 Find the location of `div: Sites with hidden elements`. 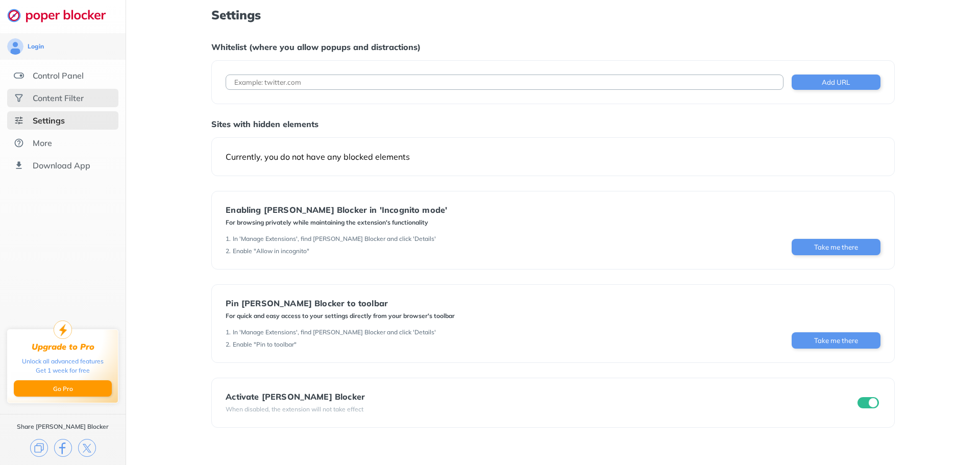

div: Sites with hidden elements is located at coordinates (553, 124).